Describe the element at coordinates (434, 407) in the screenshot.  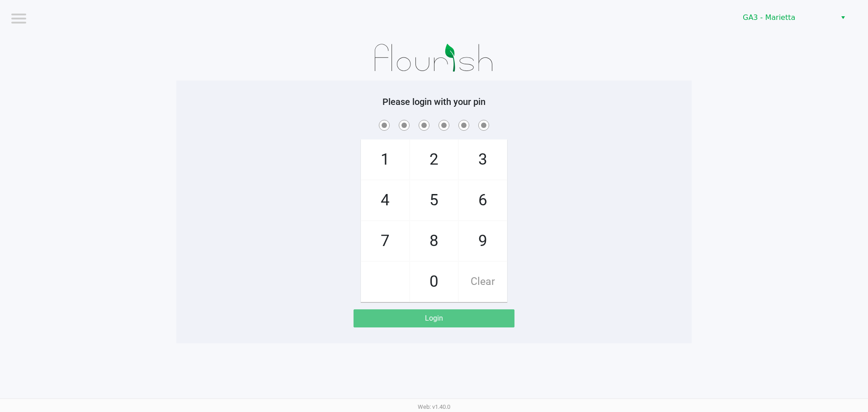
I see `span: Web: v1.40.0` at that location.